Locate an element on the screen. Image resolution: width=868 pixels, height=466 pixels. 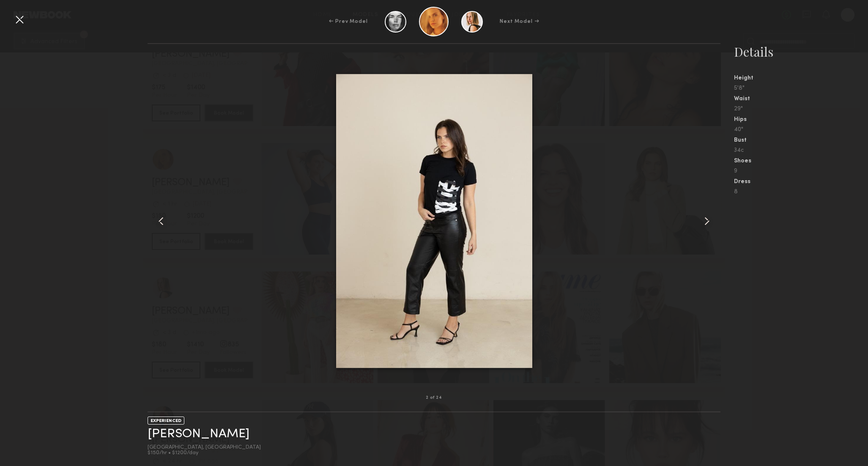
div: $150/hr • $1200/day is located at coordinates (204, 453).